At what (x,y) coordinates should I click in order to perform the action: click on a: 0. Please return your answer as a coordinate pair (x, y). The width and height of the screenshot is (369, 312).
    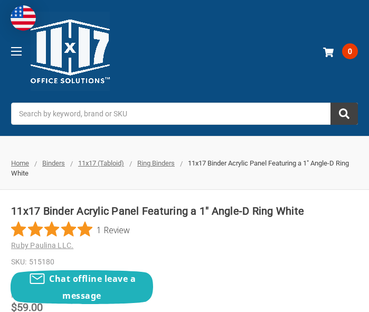
    Looking at the image, I should click on (339, 51).